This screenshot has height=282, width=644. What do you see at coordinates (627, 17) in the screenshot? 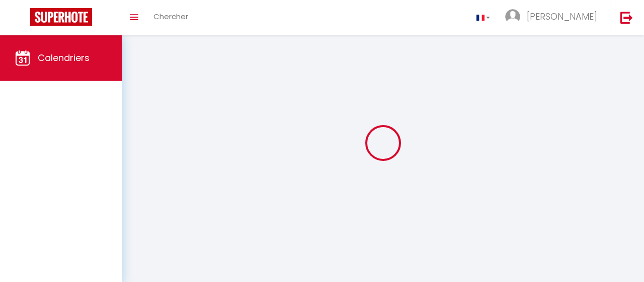
I see `img: logout` at bounding box center [627, 17].